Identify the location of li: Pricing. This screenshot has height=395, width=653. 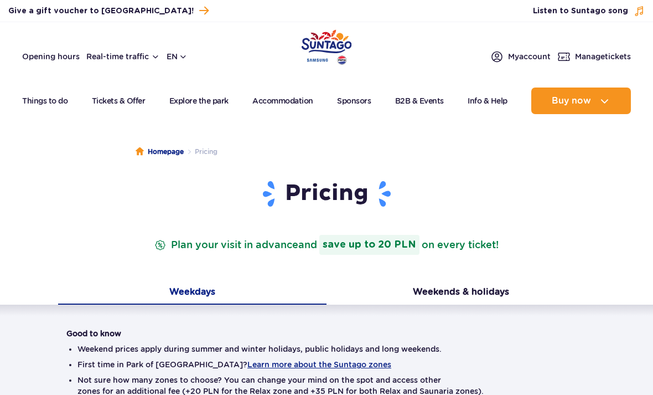
(200, 152).